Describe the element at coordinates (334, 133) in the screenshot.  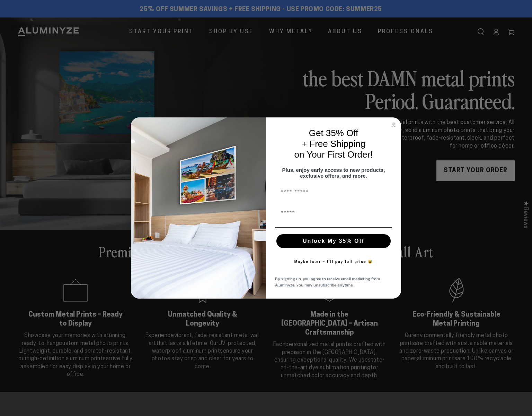
I see `span: Get 35% Off` at that location.